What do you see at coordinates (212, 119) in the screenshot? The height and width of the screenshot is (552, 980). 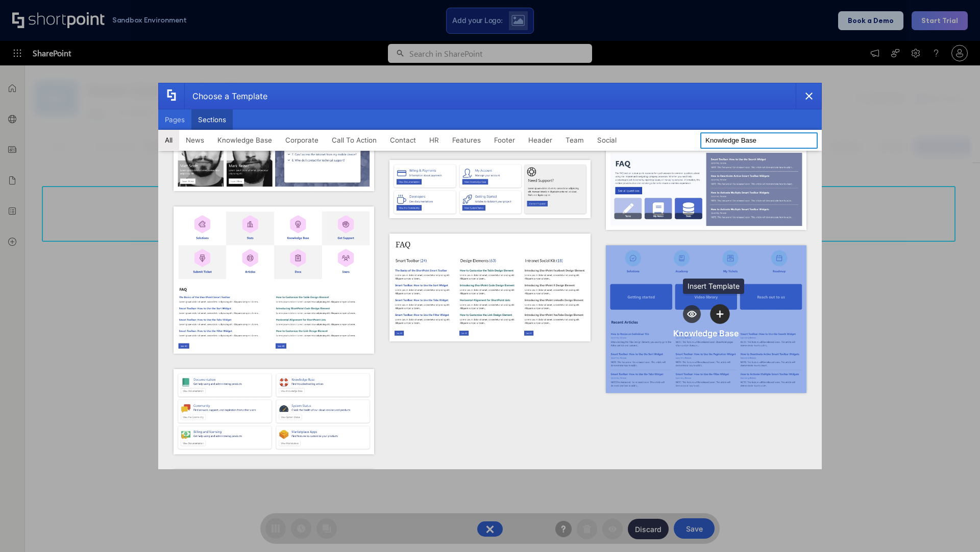 I see `button: Sections` at bounding box center [212, 119].